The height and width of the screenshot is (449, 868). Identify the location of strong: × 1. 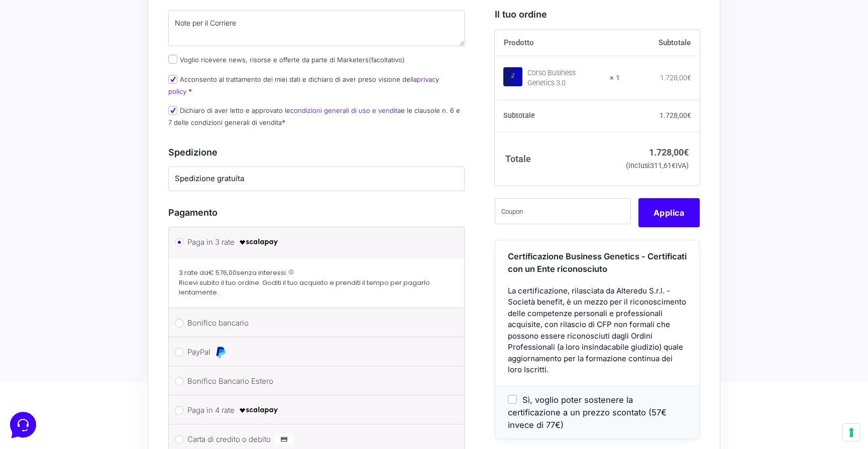
(615, 78).